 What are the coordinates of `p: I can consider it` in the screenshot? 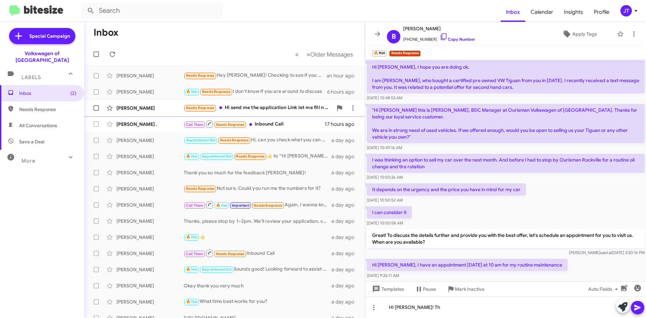 It's located at (389, 212).